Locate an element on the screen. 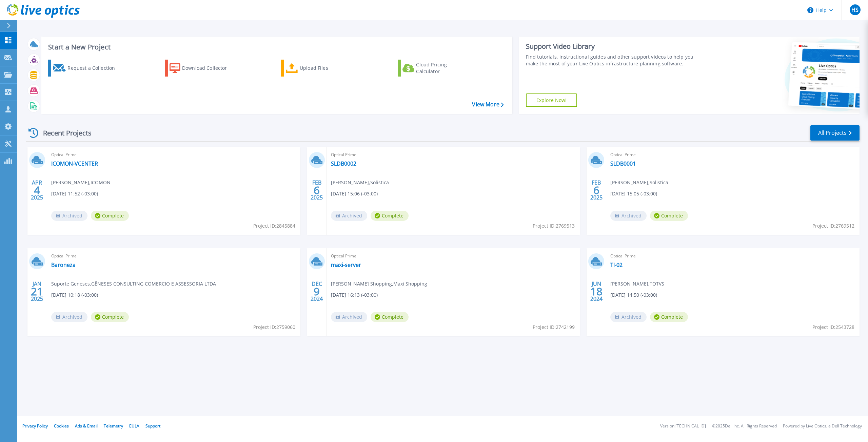 The height and width of the screenshot is (442, 868). span: 18 is located at coordinates (597, 291).